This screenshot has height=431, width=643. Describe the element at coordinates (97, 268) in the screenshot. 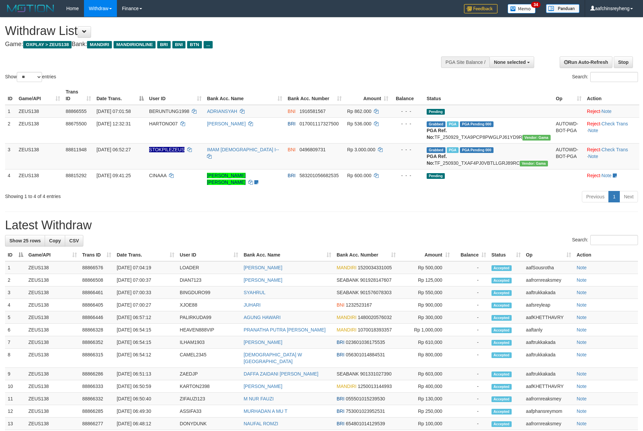

I see `td: 88866576` at that location.